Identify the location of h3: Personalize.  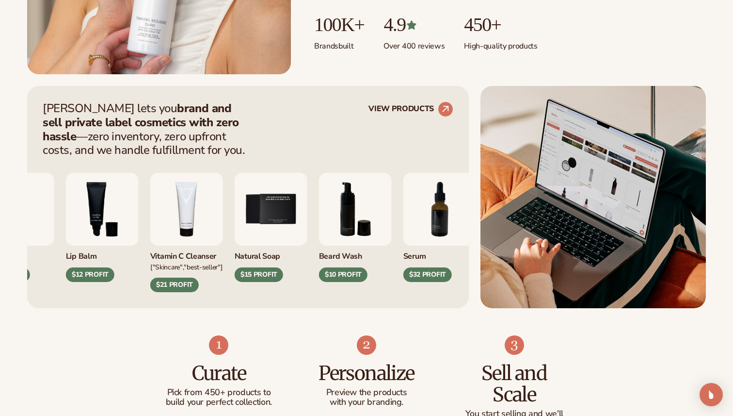
(367, 373).